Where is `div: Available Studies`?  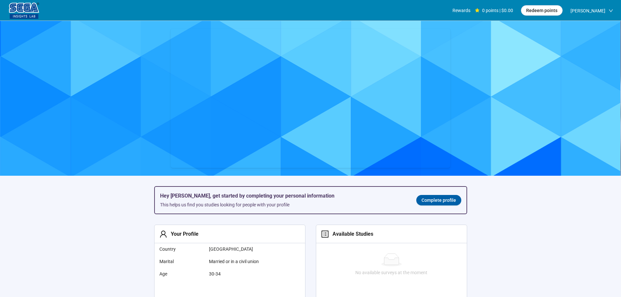
div: Available Studies is located at coordinates (351, 234).